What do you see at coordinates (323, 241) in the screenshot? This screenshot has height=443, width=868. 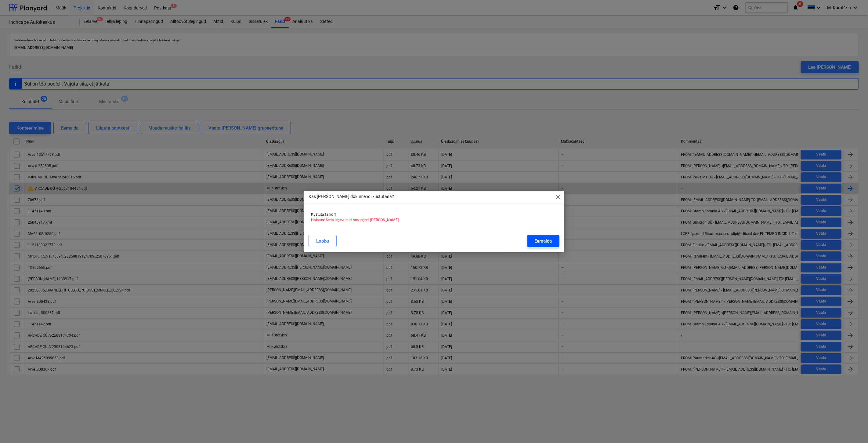 I see `div: Loobu` at bounding box center [323, 241].